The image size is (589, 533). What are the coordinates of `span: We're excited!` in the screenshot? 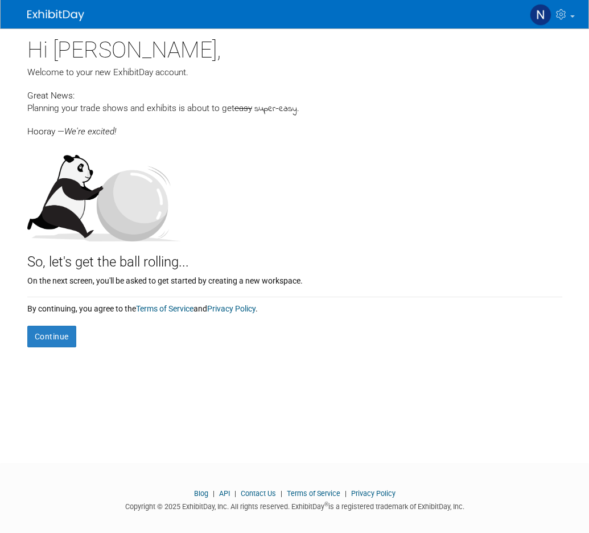 It's located at (90, 131).